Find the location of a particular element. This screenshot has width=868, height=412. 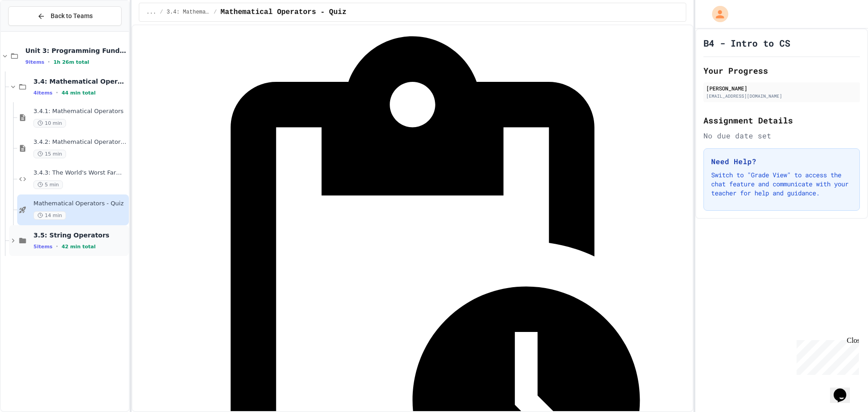

span: Back to Teams is located at coordinates (71, 16).